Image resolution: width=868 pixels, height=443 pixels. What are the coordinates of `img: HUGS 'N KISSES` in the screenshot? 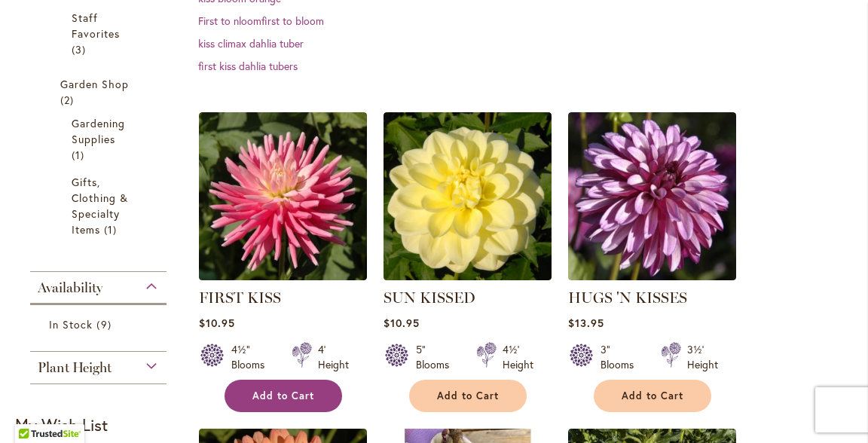 It's located at (651, 196).